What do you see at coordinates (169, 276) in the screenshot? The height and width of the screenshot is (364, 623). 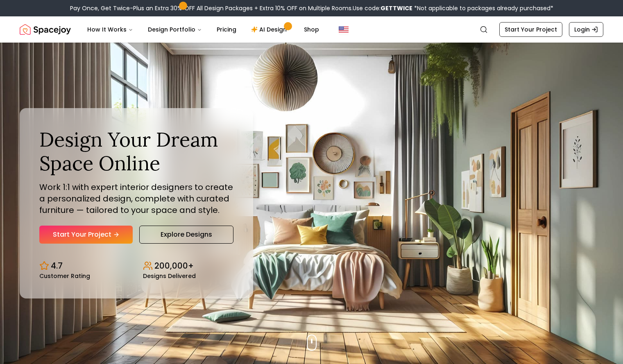 I see `small: Designs Delivered` at bounding box center [169, 276].